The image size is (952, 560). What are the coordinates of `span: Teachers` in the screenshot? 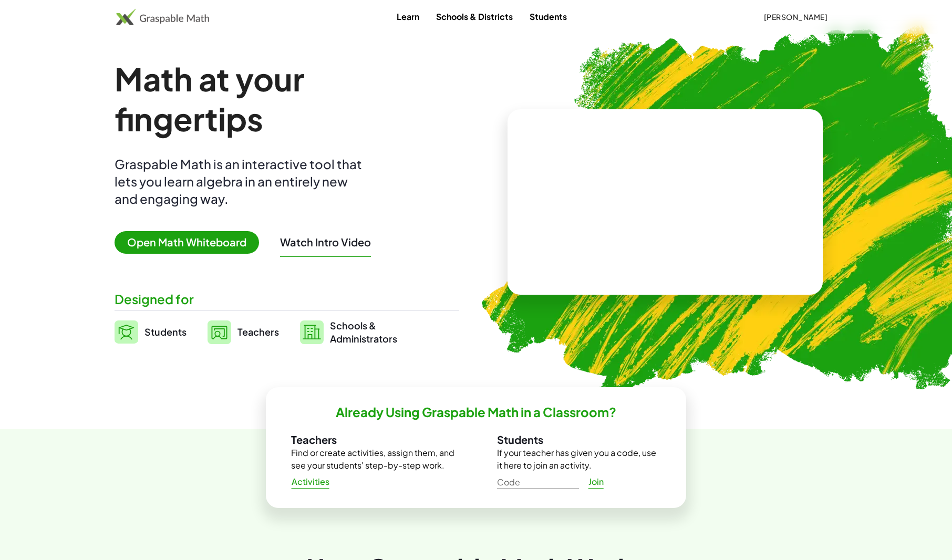 It's located at (258, 332).